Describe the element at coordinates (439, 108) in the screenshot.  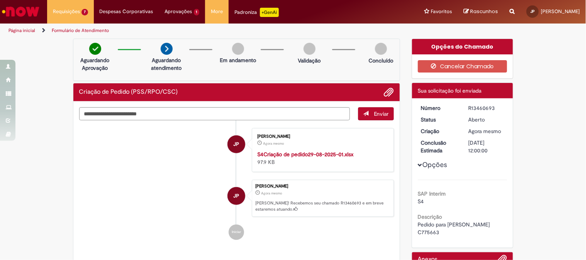
I see `dt: Número` at that location.